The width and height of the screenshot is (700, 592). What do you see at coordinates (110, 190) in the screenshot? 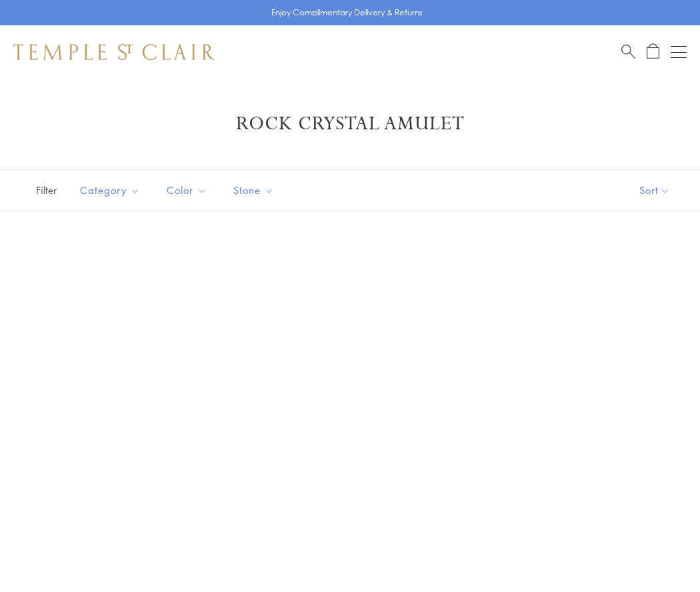
I see `button: Category` at bounding box center [110, 190].